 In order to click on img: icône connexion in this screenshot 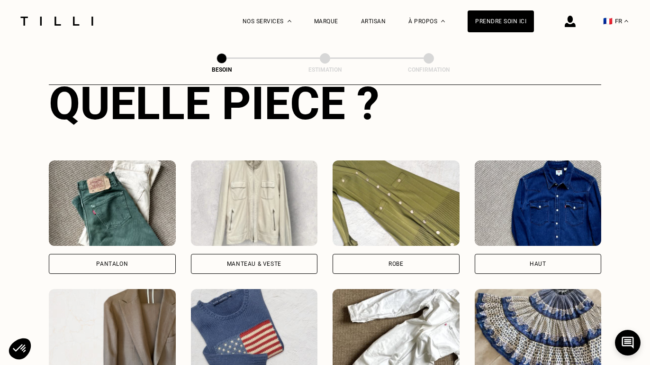, I will do `click(570, 21)`.